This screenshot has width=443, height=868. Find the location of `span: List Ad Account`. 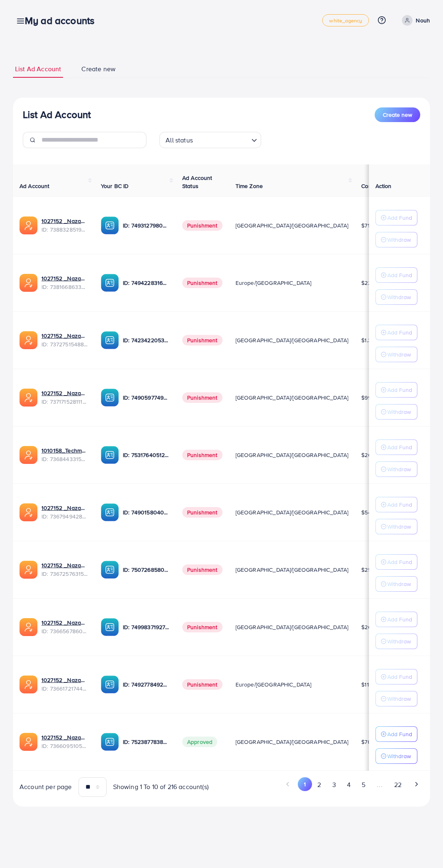

span: List Ad Account is located at coordinates (38, 69).